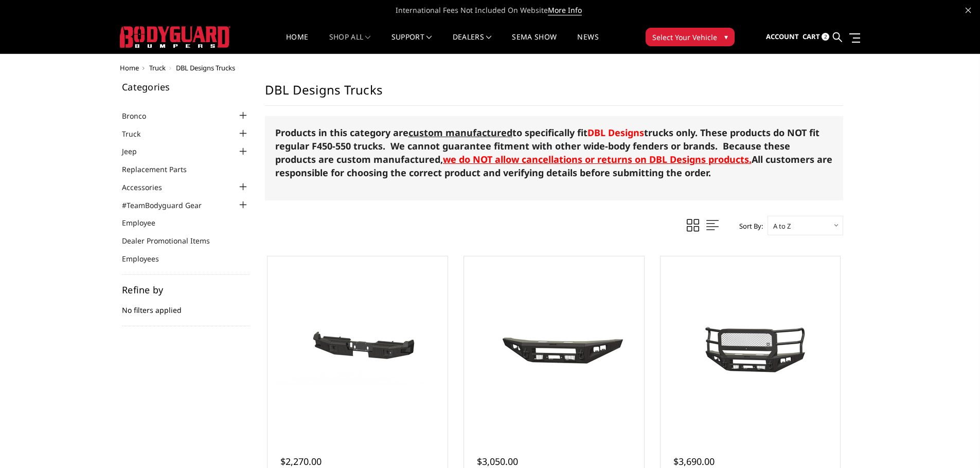 The height and width of the screenshot is (468, 980). I want to click on a: 2017-2022 Ford F450-550 - DBL Designs Custom Product - A2 Series - Extreme Front Bumper (winch mo..., so click(751, 346).